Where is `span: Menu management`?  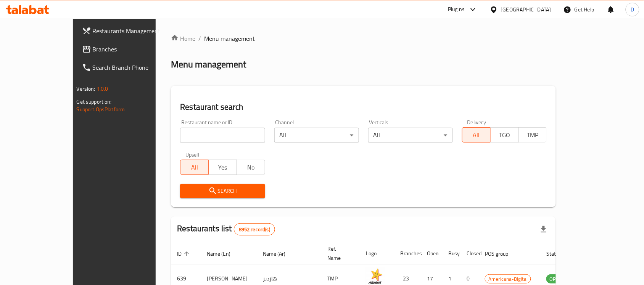 span: Menu management is located at coordinates (229, 38).